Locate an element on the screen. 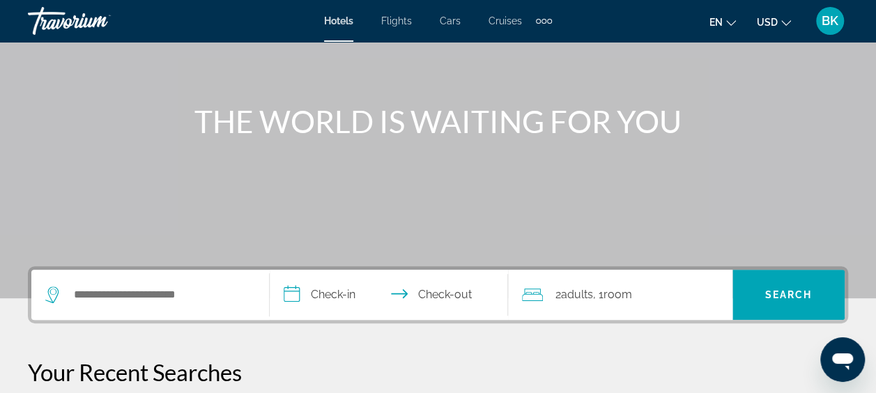  p: Your Recent Searches is located at coordinates (438, 372).